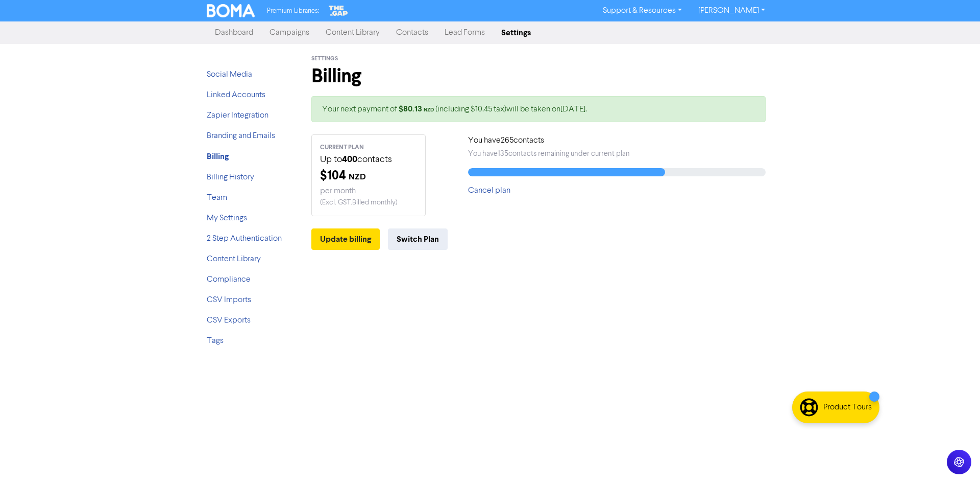 The image size is (980, 483). I want to click on img: BOMA Logo, so click(231, 11).